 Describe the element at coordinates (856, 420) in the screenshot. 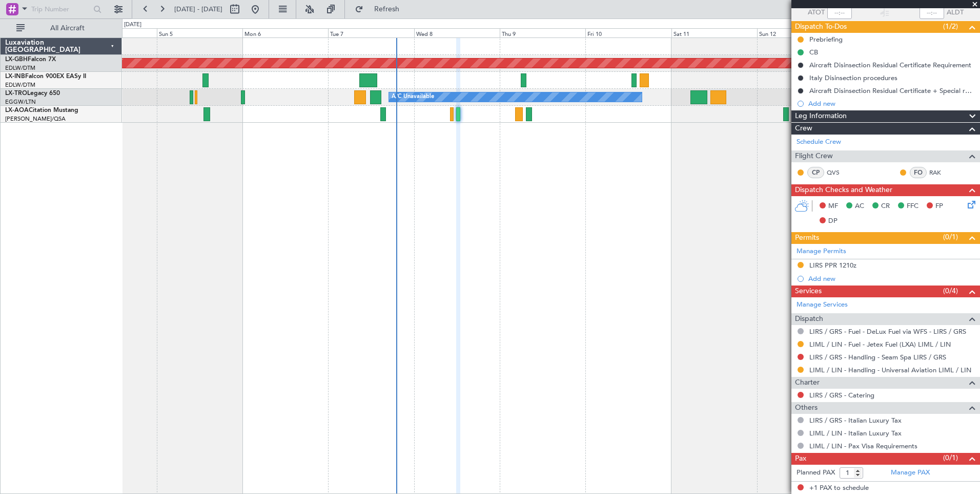

I see `a: LIRS / GRS - Italian Luxury Tax` at that location.